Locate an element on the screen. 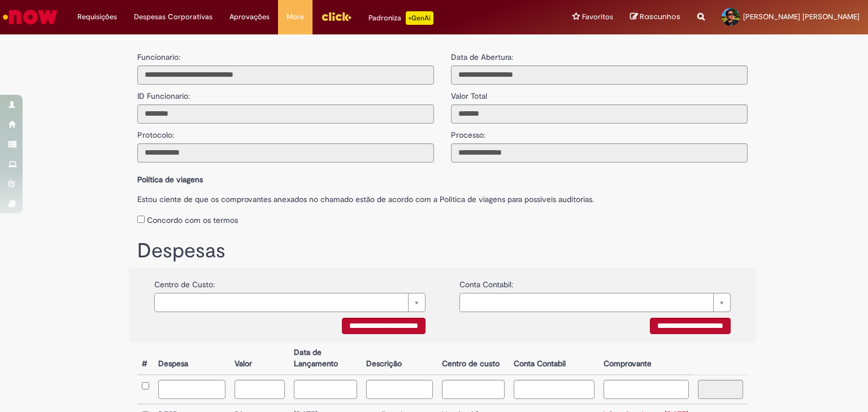 The width and height of the screenshot is (868, 412). span: More is located at coordinates (295, 17).